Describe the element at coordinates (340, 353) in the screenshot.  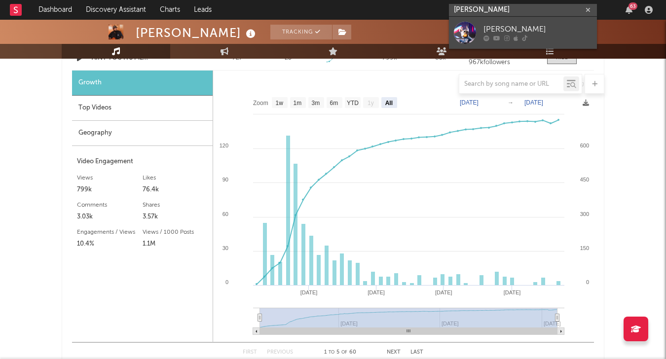
I see `div: 1 5 60` at that location.